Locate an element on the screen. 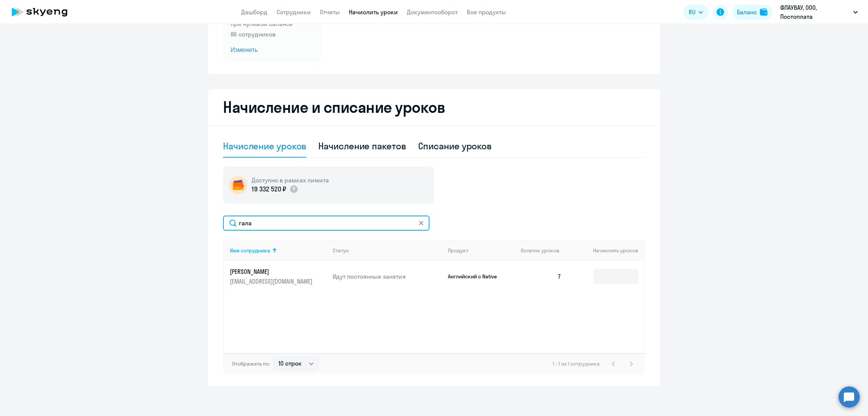 Image resolution: width=868 pixels, height=416 pixels. a: Все продукты is located at coordinates (487, 12).